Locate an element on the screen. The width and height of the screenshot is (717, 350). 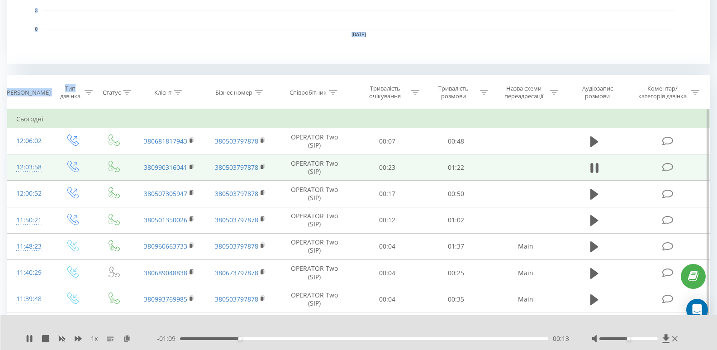
span: - 01:09 is located at coordinates (168, 338).